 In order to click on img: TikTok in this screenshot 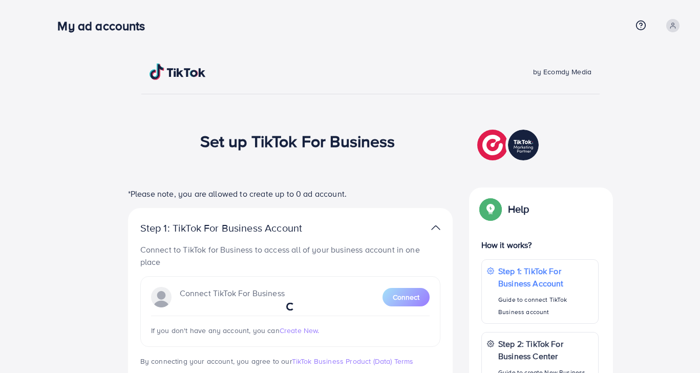, I will do `click(178, 72)`.